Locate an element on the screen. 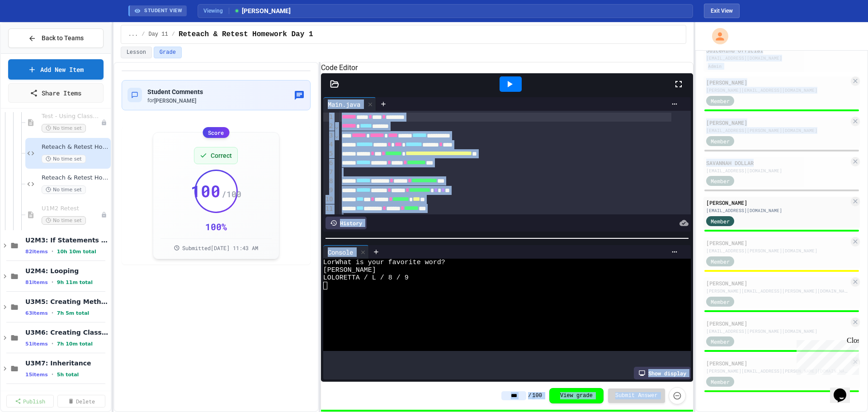  a: Delete is located at coordinates (81, 401).